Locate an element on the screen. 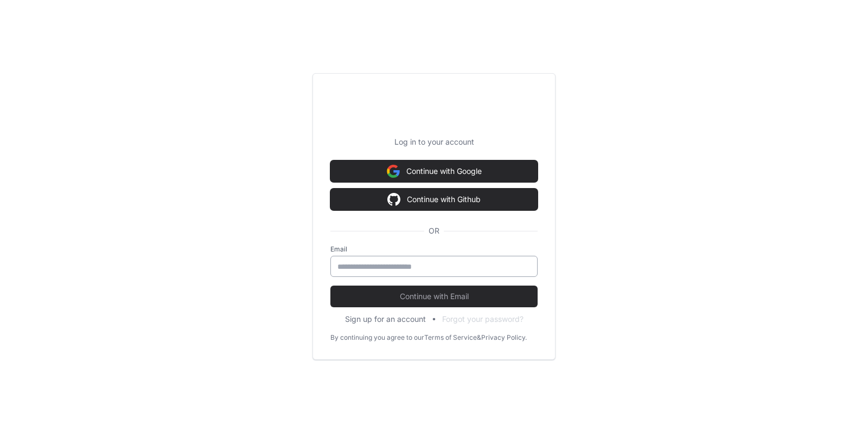 This screenshot has width=868, height=433. div: By continuing you agree to our is located at coordinates (377, 337).